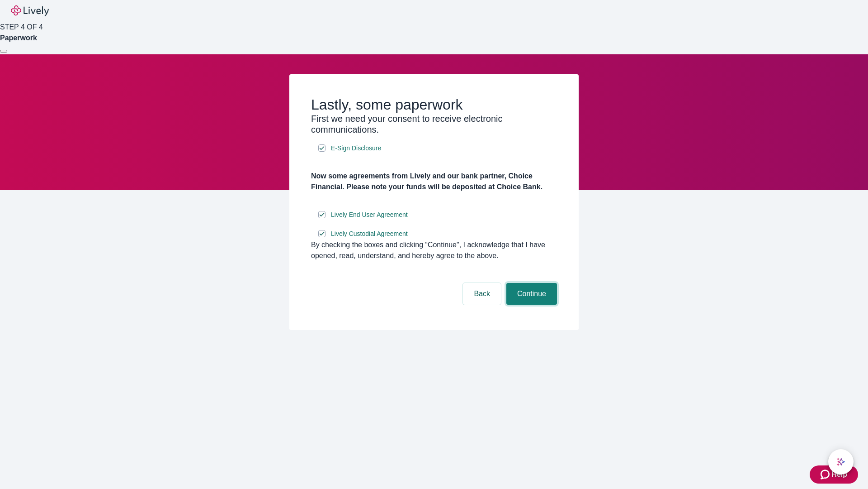 This screenshot has height=489, width=868. What do you see at coordinates (369, 233) in the screenshot?
I see `span: Lively Custodial Agreement` at bounding box center [369, 233].